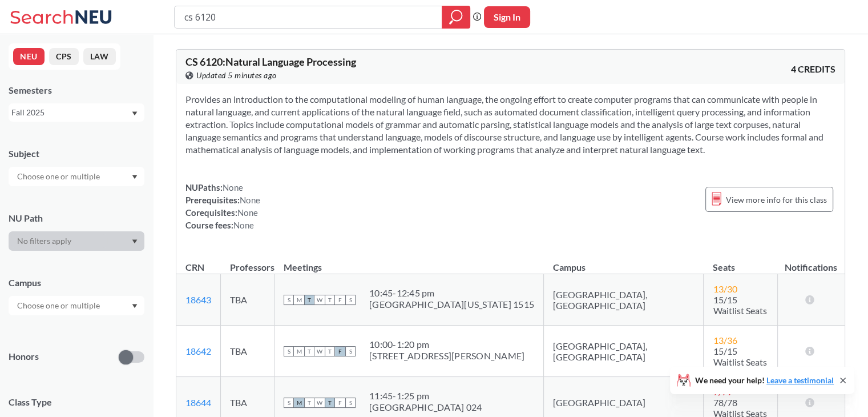 Image resolution: width=868 pixels, height=417 pixels. I want to click on th: Professors, so click(248, 261).